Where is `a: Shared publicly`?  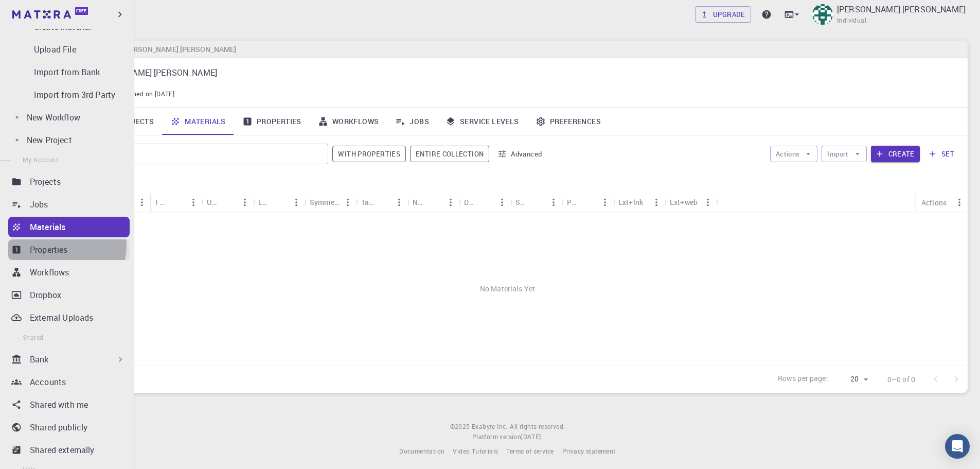
a: Shared publicly is located at coordinates (69, 427).